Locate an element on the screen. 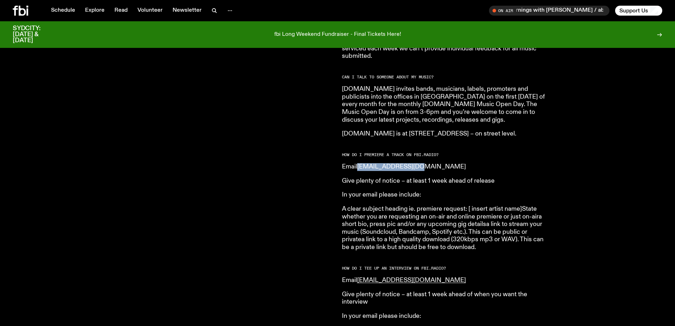 This screenshot has height=326, width=675. p: Give plenty of notice – at least 1 week ahead of when you want the interview is located at coordinates (444, 298).